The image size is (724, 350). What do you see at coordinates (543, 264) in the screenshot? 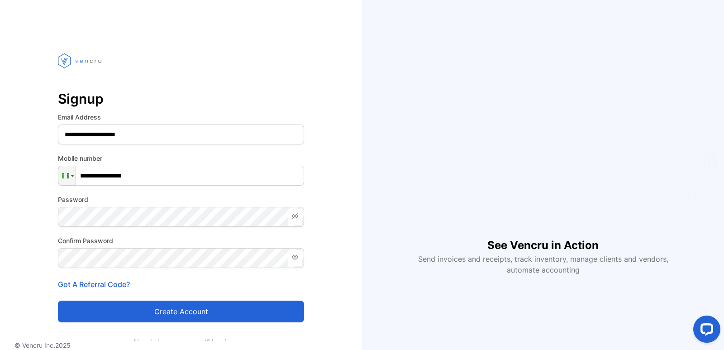
I see `p: Send invoices and receipts, track inventory, manage clients and vendors, automate accounting` at bounding box center [543, 264].